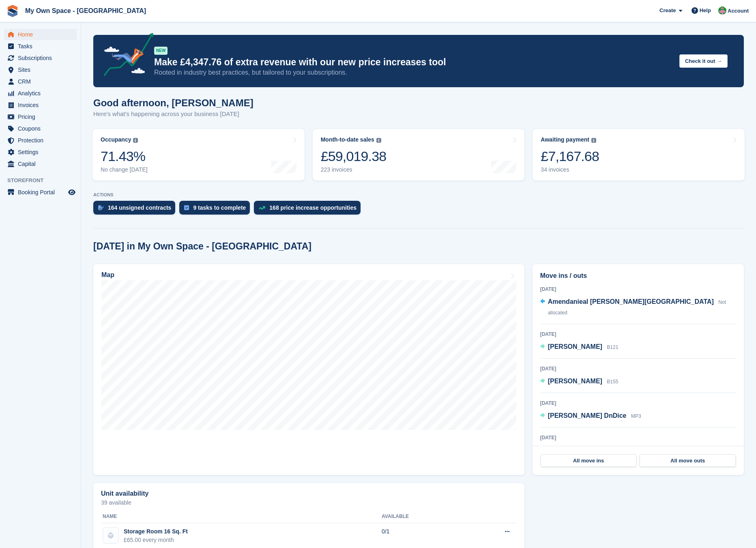 Image resolution: width=756 pixels, height=548 pixels. I want to click on a: Preview store, so click(72, 192).